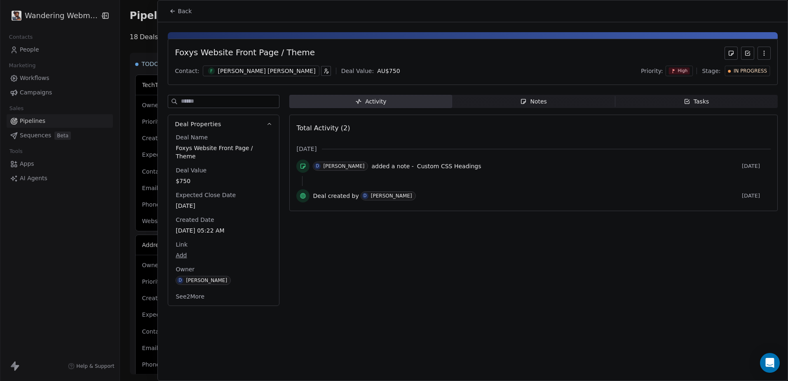 The image size is (788, 381). What do you see at coordinates (697, 101) in the screenshot?
I see `div: Tasks` at bounding box center [697, 101].